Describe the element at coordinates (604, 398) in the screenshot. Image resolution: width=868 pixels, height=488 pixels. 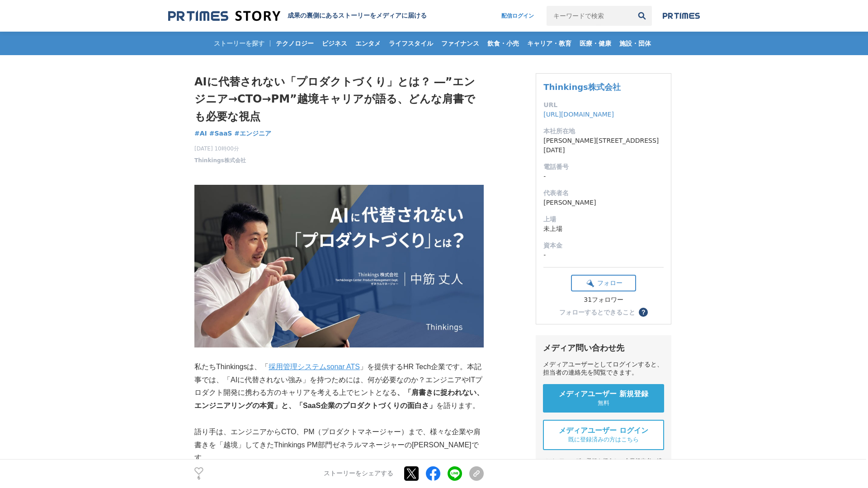
I see `a: メディアユーザー 新規登録 無料` at that location.